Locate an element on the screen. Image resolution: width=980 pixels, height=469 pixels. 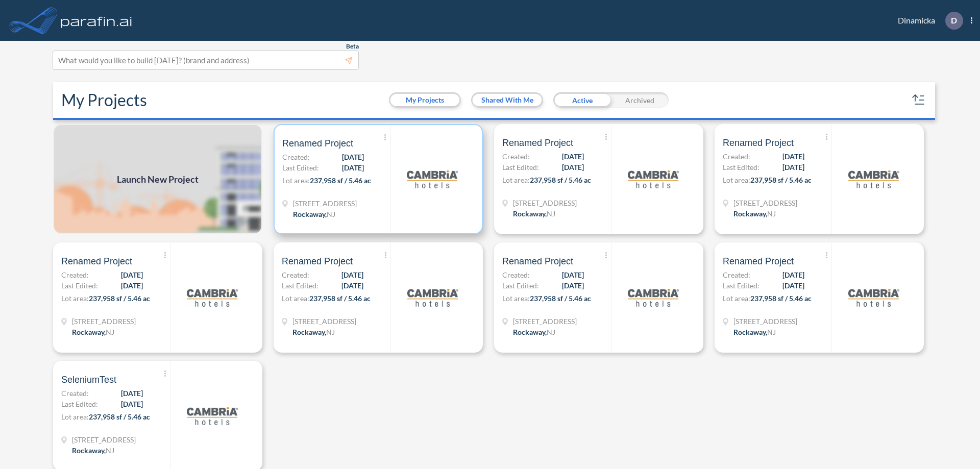
img: add is located at coordinates (158, 179).